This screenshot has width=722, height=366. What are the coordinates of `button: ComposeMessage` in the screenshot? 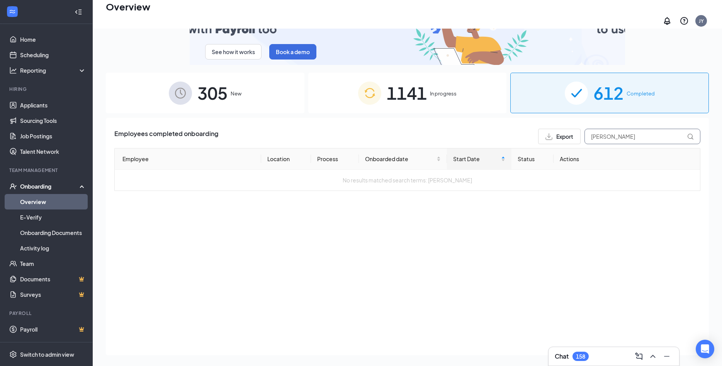 It's located at (639, 356).